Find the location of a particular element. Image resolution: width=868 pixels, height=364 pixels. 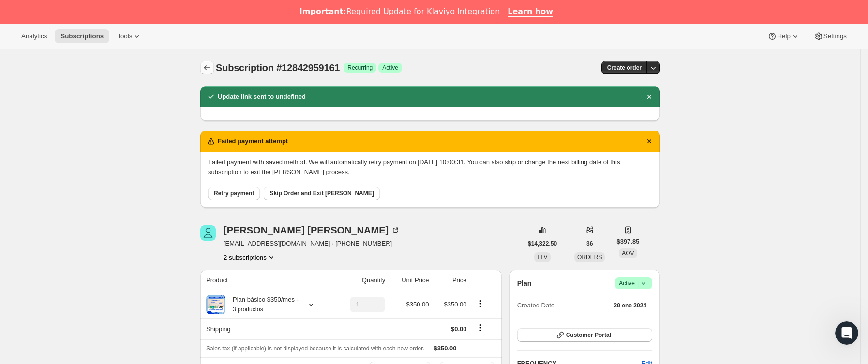

h2: Failed payment attempt is located at coordinates (252, 141).